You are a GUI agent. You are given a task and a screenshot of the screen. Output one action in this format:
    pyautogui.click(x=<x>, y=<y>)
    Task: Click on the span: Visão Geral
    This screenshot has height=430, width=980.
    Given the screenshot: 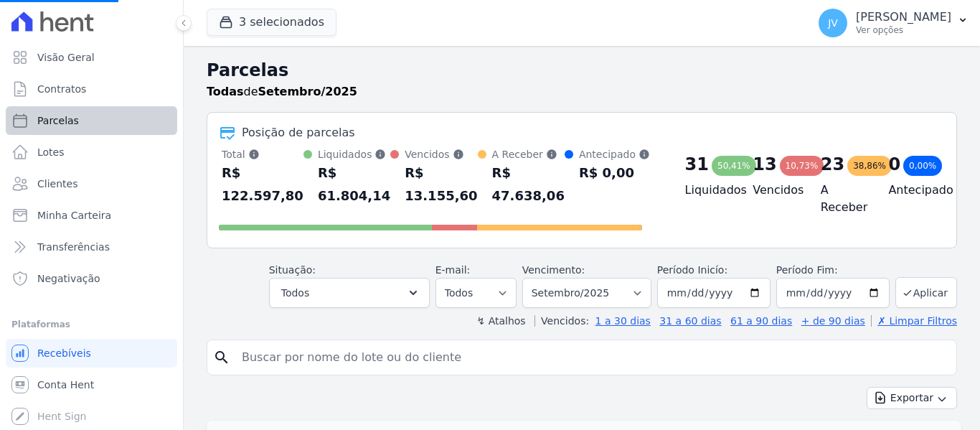 What is the action you would take?
    pyautogui.click(x=66, y=57)
    